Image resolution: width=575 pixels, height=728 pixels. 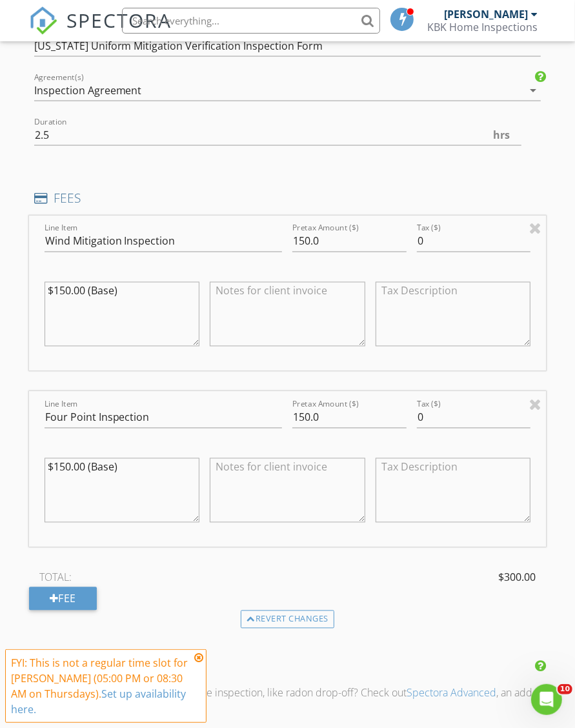 What do you see at coordinates (100, 31) in the screenshot?
I see `a: SPECTORA` at bounding box center [100, 31].